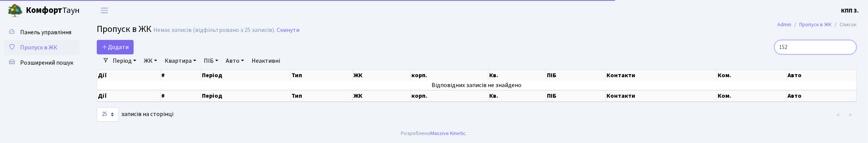  I want to click on a: Квартира, so click(181, 61).